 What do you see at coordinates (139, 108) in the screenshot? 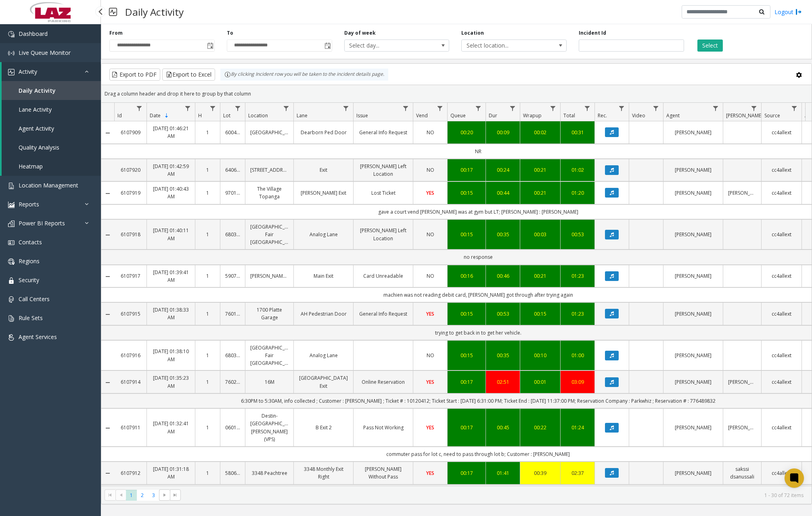
I see `a: Id Filter Menu` at bounding box center [139, 108].